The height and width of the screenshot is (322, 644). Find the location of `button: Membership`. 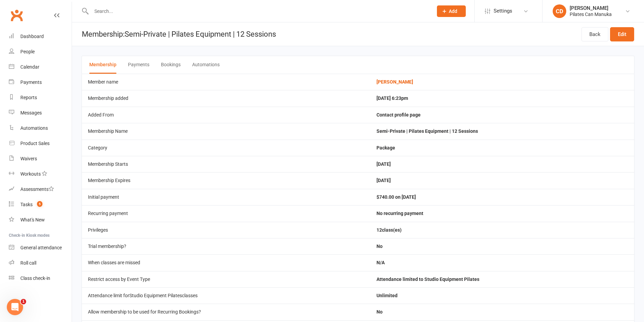

button: Membership is located at coordinates (103, 65).